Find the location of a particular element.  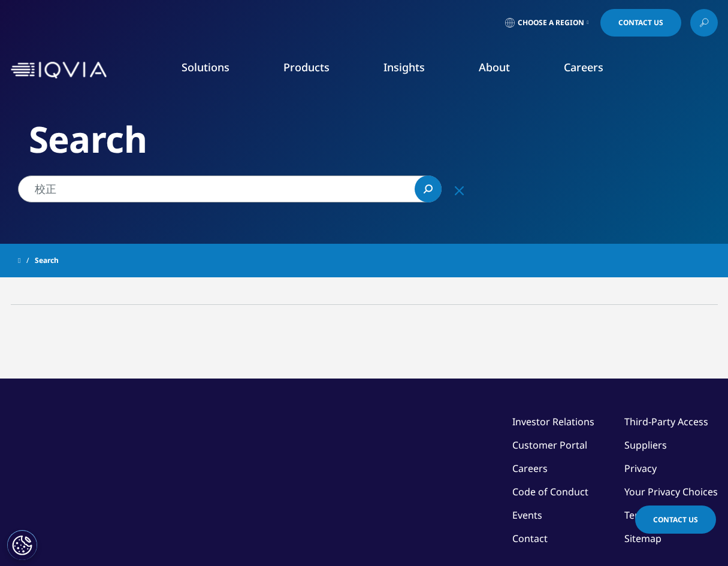

a: Code of Conduct is located at coordinates (550, 492).